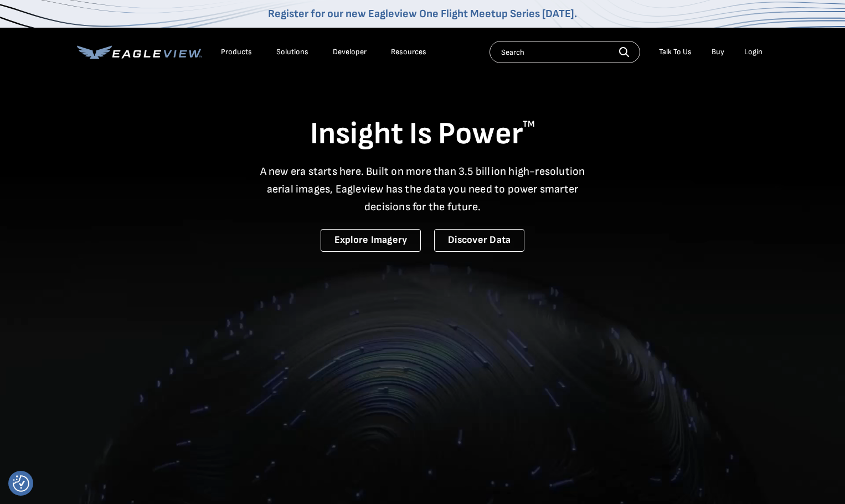 The width and height of the screenshot is (845, 504). Describe the element at coordinates (754, 52) in the screenshot. I see `div: Login` at that location.